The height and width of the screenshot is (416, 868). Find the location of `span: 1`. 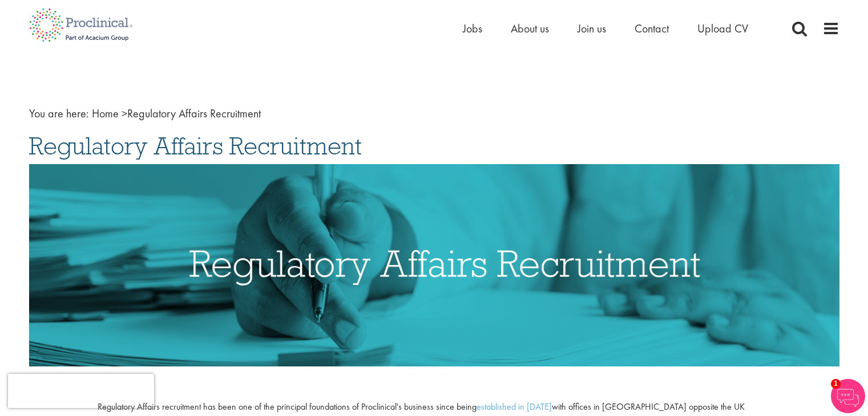

span: 1 is located at coordinates (835, 383).